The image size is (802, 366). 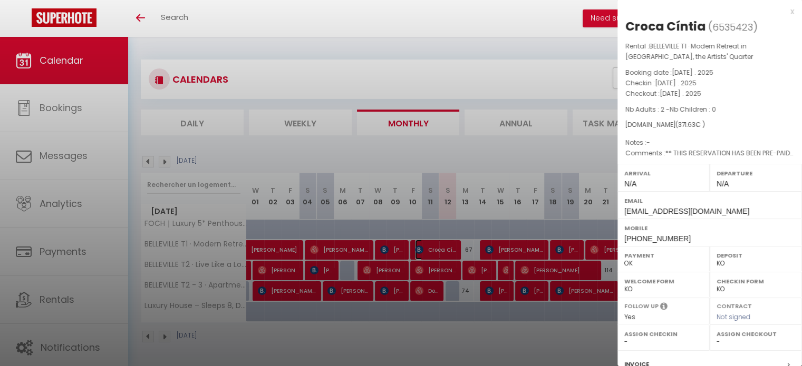 I want to click on label: Payment, so click(x=663, y=256).